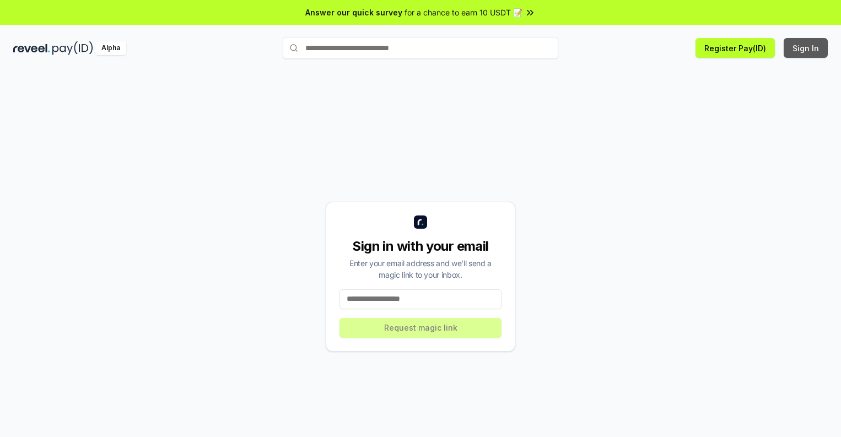  What do you see at coordinates (421, 269) in the screenshot?
I see `div: Enter your email address and we’ll send a magic link to your inbox.` at bounding box center [421, 269].